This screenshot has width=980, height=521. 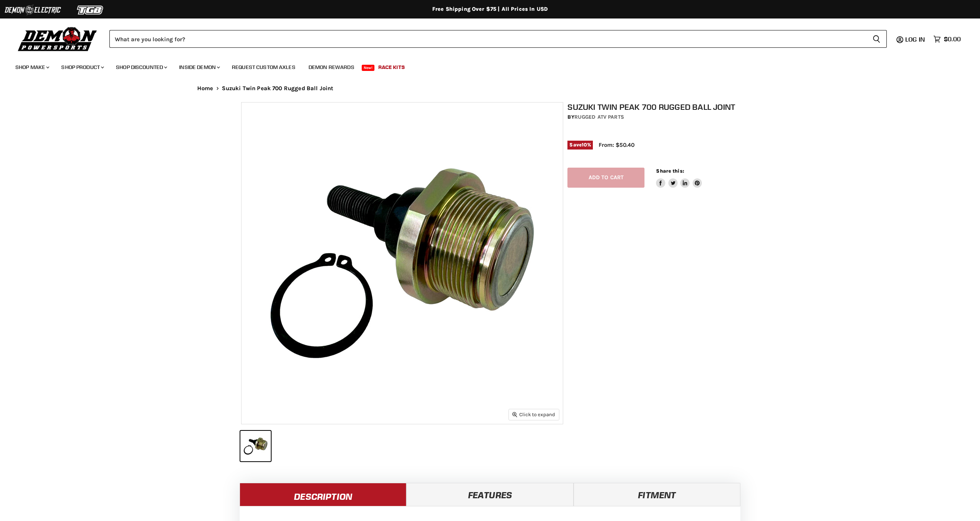 What do you see at coordinates (498, 39) in the screenshot?
I see `form: Product` at bounding box center [498, 39].